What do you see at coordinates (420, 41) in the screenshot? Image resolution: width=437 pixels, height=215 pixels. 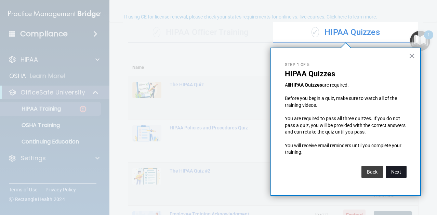 I see `button: Open Resource Center, 1 new notification` at bounding box center [420, 41].